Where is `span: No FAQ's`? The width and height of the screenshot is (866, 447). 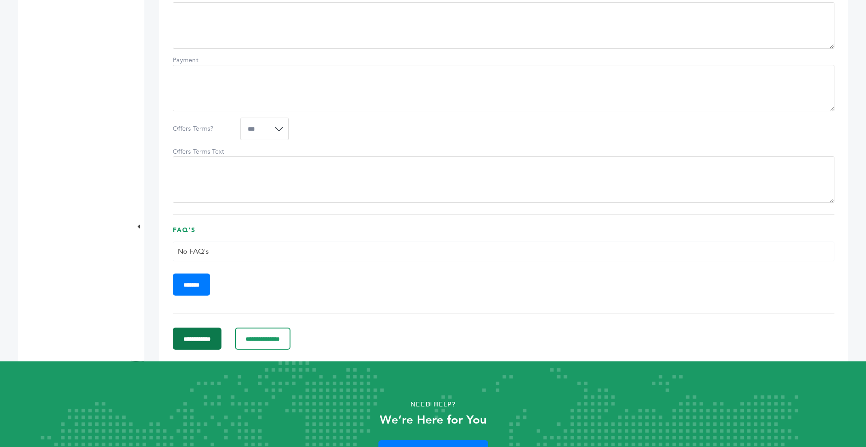 span: No FAQ's is located at coordinates (193, 252).